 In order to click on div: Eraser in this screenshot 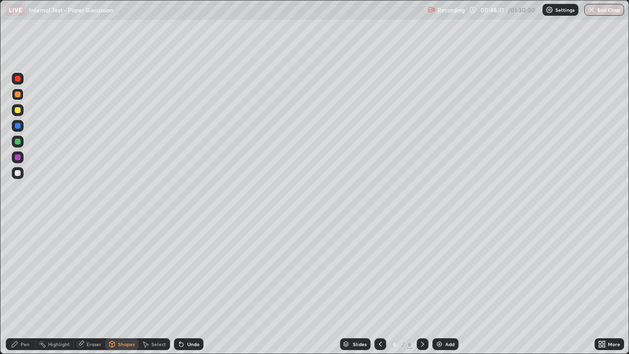, I will do `click(94, 344)`.